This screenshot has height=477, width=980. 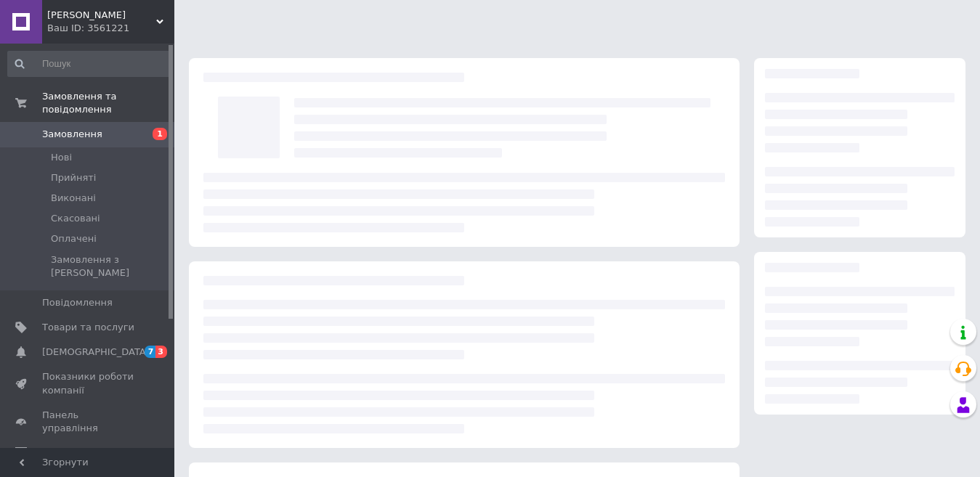 I want to click on input: Пошук, so click(x=90, y=64).